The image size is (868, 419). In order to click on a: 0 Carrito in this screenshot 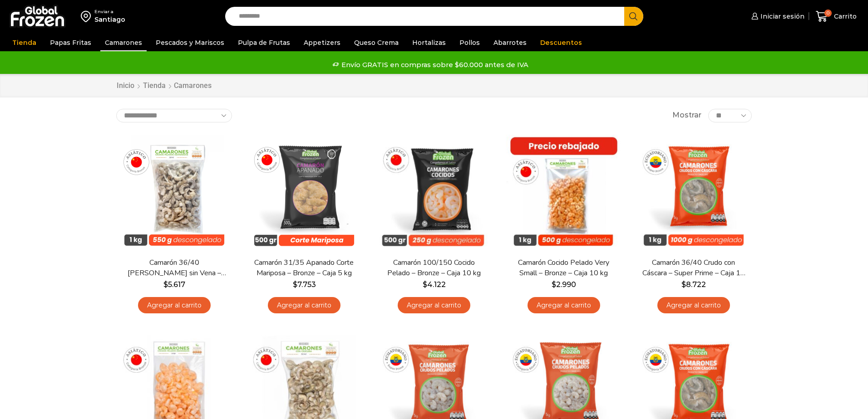, I will do `click(836, 16)`.